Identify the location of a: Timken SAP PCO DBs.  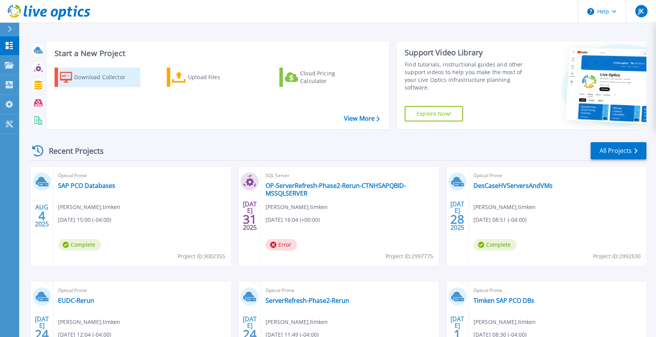
(504, 300).